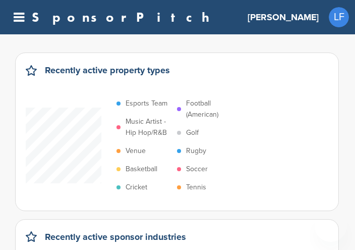  I want to click on p: Tennis, so click(196, 187).